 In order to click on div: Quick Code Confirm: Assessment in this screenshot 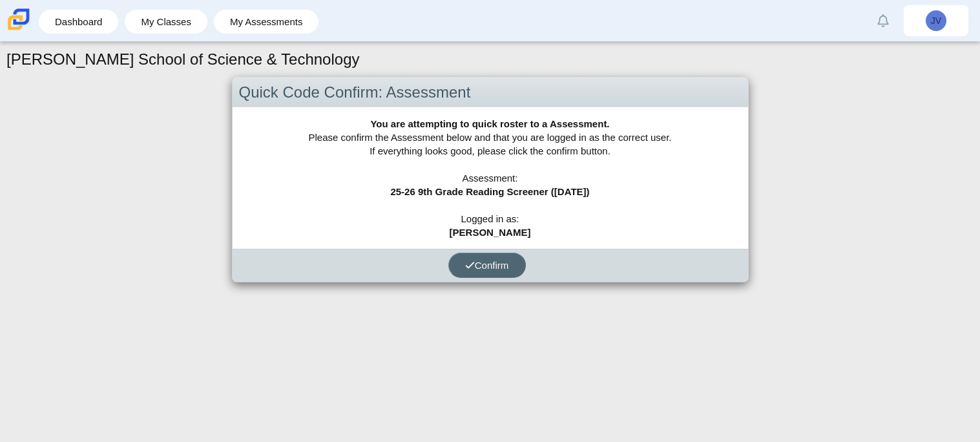, I will do `click(491, 93)`.